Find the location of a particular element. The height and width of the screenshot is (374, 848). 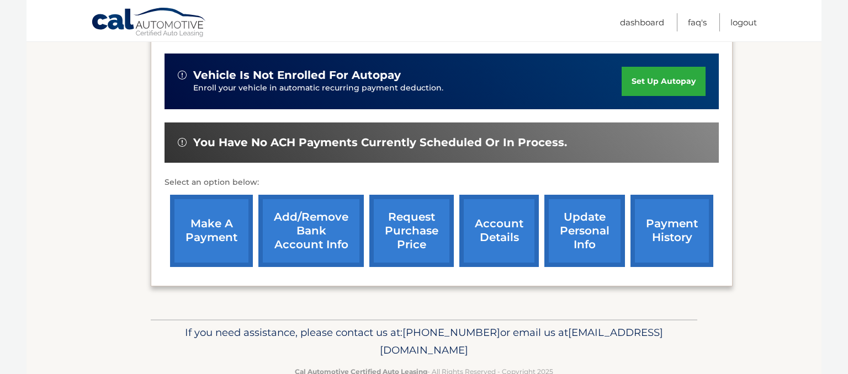

a: Dashboard is located at coordinates (642, 22).